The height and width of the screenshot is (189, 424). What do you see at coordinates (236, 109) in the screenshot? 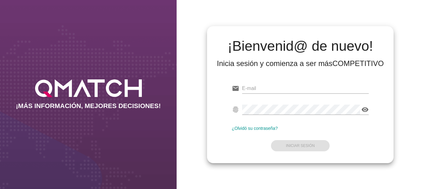
I see `i: fingerprint` at bounding box center [236, 109].